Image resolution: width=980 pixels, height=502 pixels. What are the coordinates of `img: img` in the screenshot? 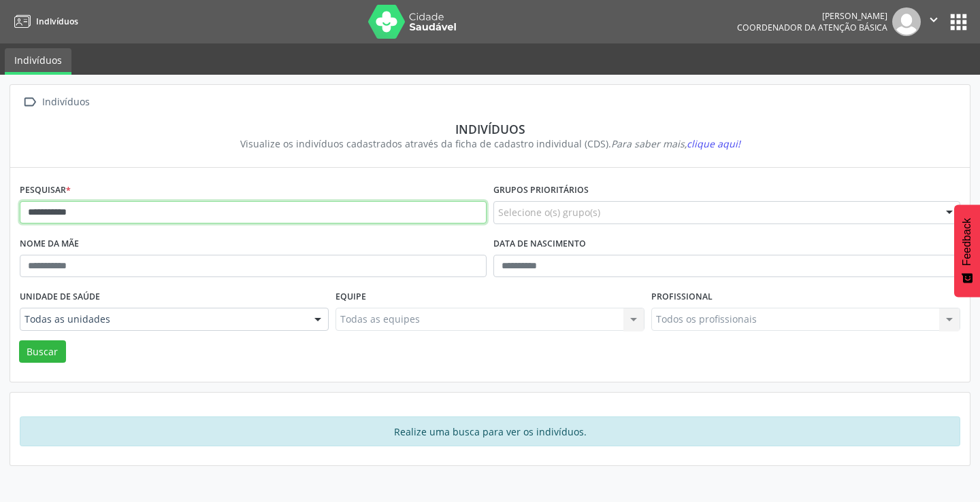 It's located at (906, 22).